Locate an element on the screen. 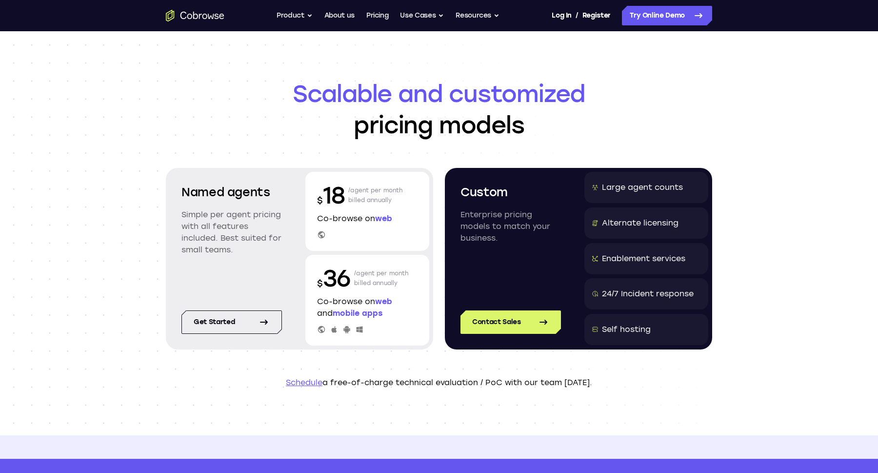 The height and width of the screenshot is (473, 878). a: Contact Sales is located at coordinates (511, 322).